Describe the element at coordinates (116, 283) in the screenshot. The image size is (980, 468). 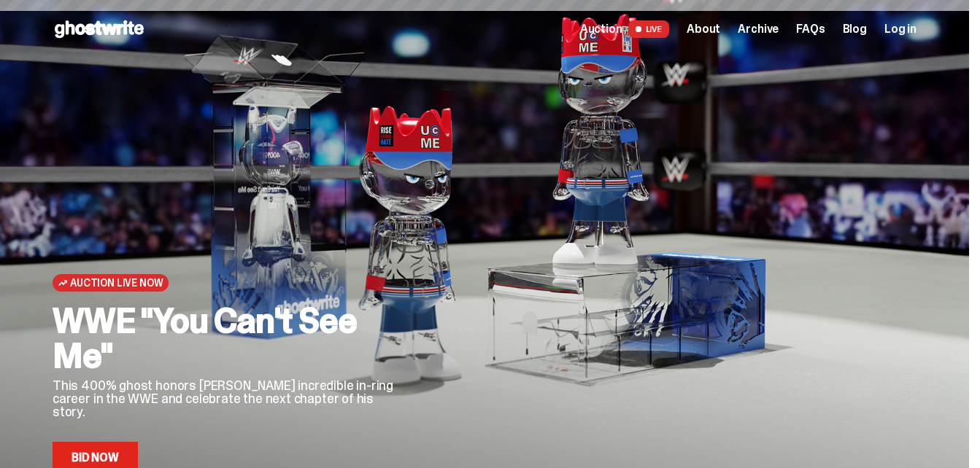
I see `span: Auction Live Now` at that location.